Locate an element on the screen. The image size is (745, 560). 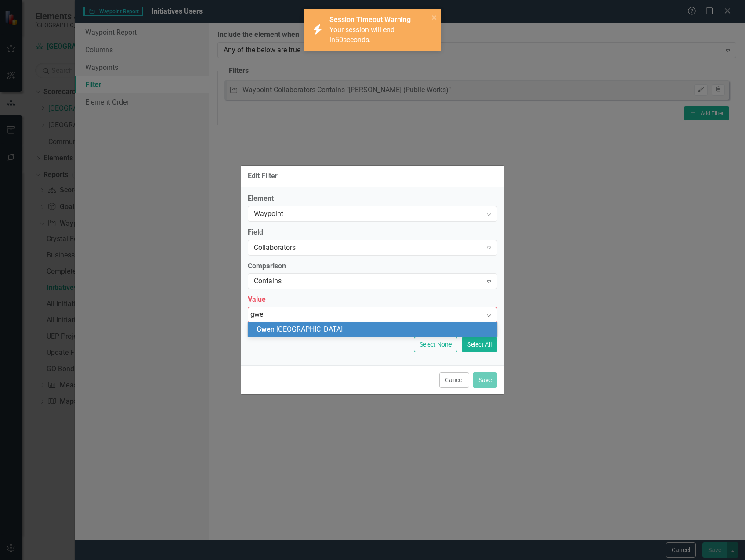
label: Element is located at coordinates (372, 198).